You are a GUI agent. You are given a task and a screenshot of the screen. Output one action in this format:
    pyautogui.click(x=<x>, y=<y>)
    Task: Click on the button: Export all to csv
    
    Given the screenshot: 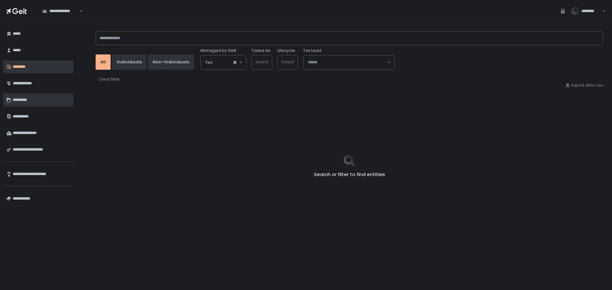 What is the action you would take?
    pyautogui.click(x=584, y=85)
    